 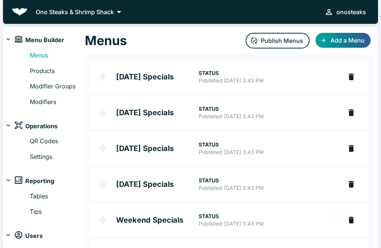 What do you see at coordinates (57, 86) in the screenshot?
I see `a: Modifier Groups` at bounding box center [57, 86].